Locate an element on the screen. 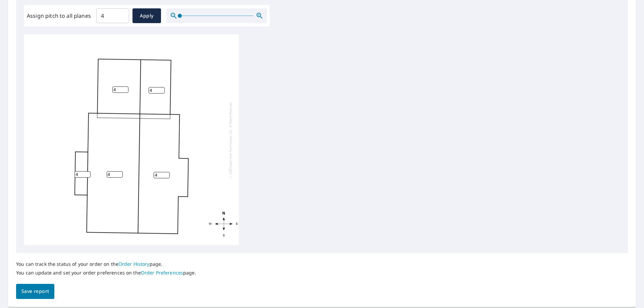 Image resolution: width=644 pixels, height=308 pixels. button: Save report is located at coordinates (35, 291).